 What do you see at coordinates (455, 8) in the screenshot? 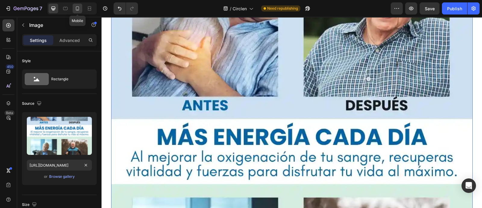
I see `button: Publish` at bounding box center [455, 8].